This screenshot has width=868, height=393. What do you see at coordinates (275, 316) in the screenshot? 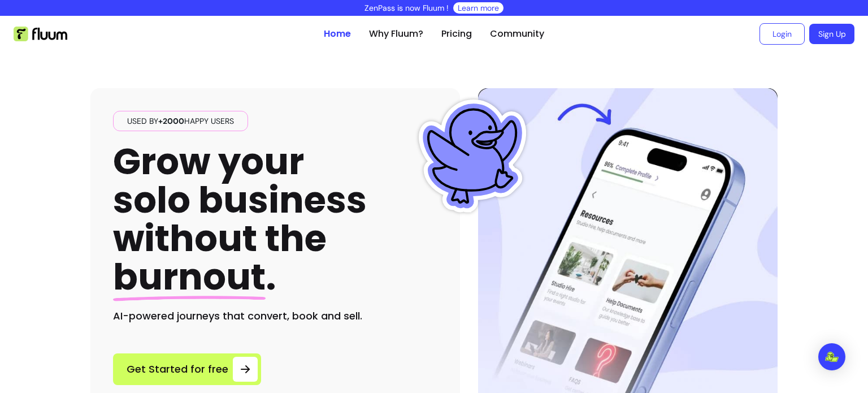
I see `h2: AI-powered journeys that convert, book and sell.` at bounding box center [275, 316].